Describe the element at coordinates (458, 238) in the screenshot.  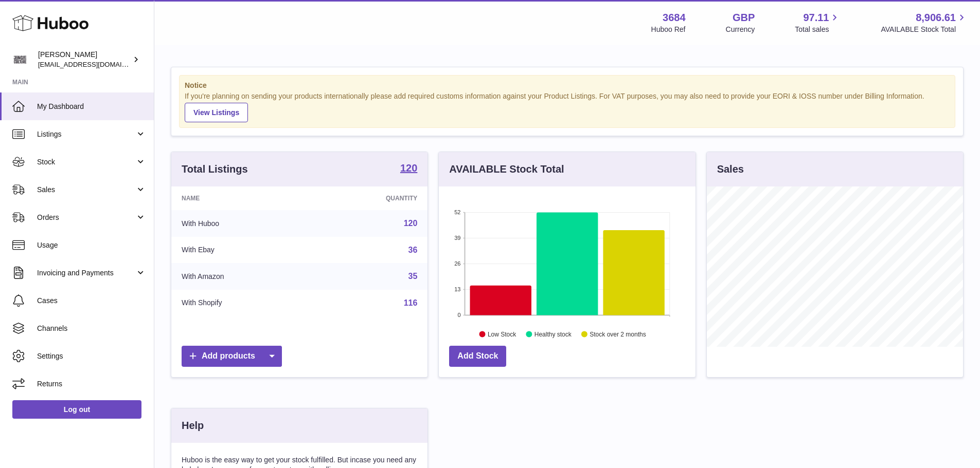
I see `text: 39` at that location.